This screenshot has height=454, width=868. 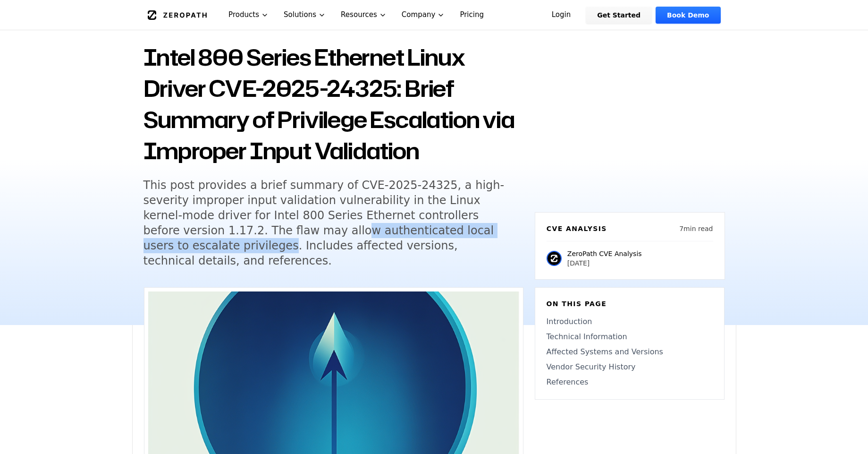 I want to click on h6: On this page, so click(x=630, y=304).